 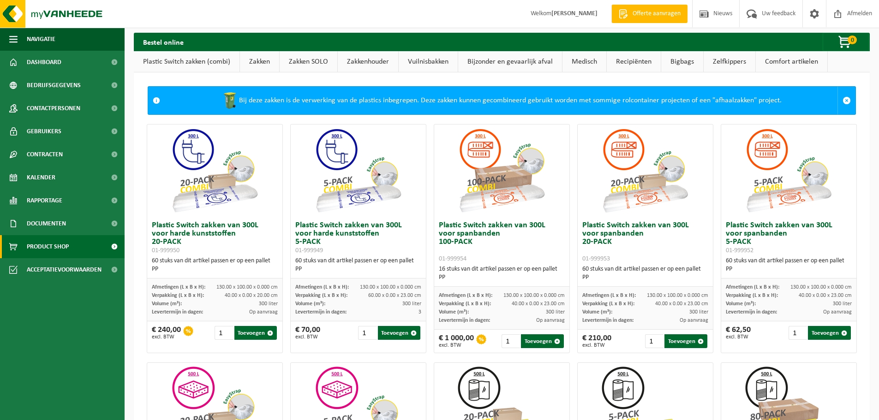 What do you see at coordinates (308, 62) in the screenshot?
I see `a: Zakken SOLO` at bounding box center [308, 62].